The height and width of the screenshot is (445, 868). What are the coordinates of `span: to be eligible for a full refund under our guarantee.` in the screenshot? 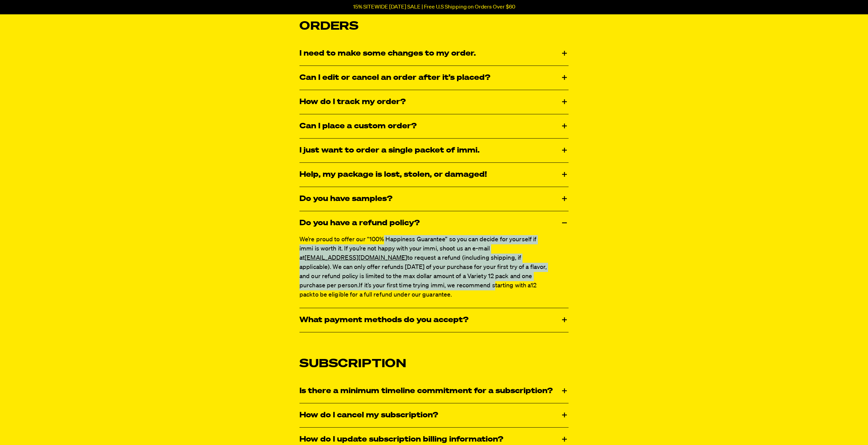 It's located at (382, 294).